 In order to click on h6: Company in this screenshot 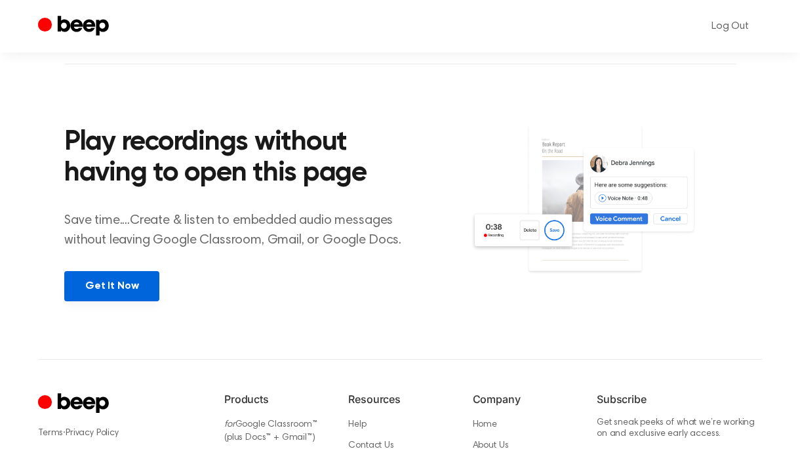, I will do `click(524, 399)`.